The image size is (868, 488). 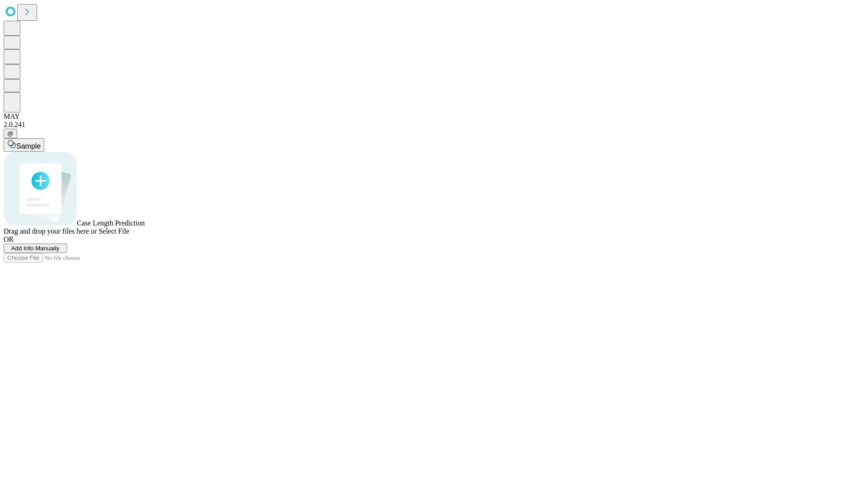 What do you see at coordinates (8, 239) in the screenshot?
I see `span: OR` at bounding box center [8, 239].